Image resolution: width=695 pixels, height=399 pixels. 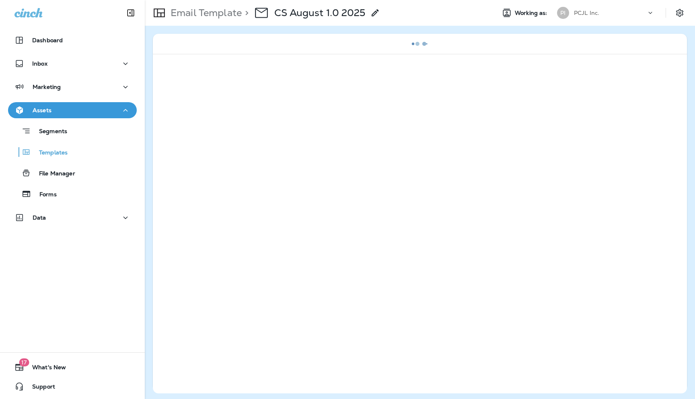 What do you see at coordinates (72, 218) in the screenshot?
I see `button: Data` at bounding box center [72, 218].